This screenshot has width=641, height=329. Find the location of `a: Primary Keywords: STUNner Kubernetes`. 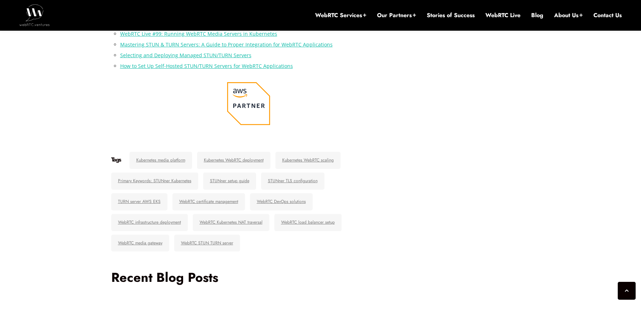

a: Primary Keywords: STUNner Kubernetes is located at coordinates (154, 181).